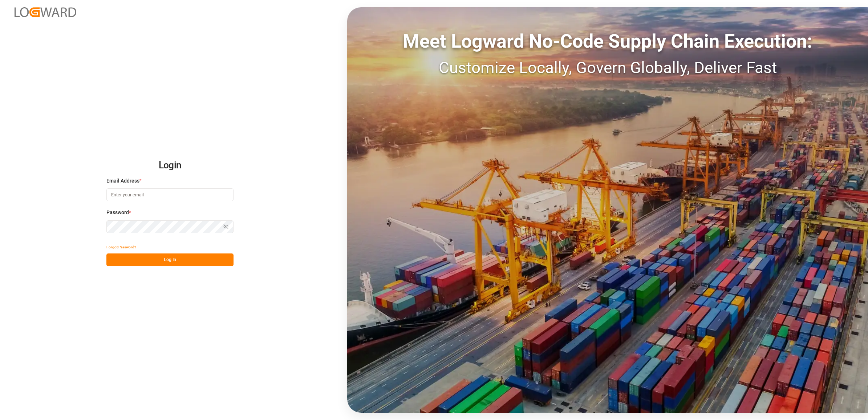 This screenshot has width=868, height=420. What do you see at coordinates (118, 213) in the screenshot?
I see `span: Password` at bounding box center [118, 213].